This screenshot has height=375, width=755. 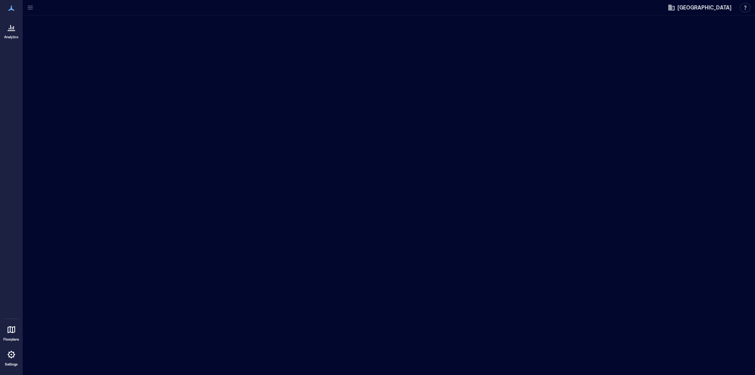 I want to click on p: Floorplans, so click(x=11, y=339).